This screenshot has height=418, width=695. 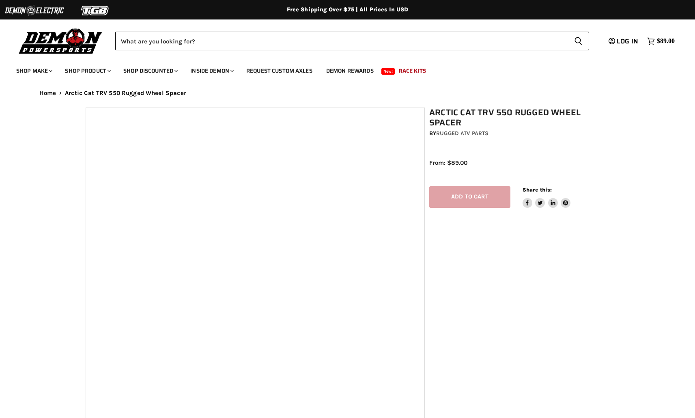 What do you see at coordinates (352, 41) in the screenshot?
I see `form: Product` at bounding box center [352, 41].